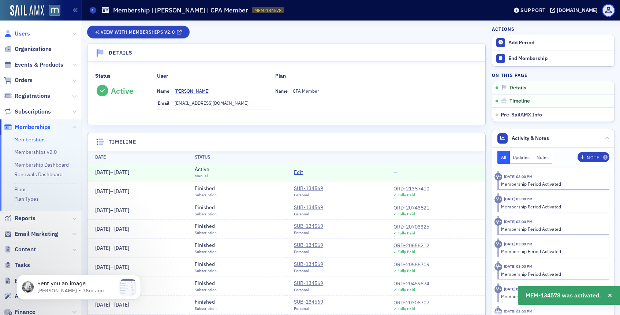 This screenshot has width=620, height=315. I want to click on a: Plan Types, so click(26, 199).